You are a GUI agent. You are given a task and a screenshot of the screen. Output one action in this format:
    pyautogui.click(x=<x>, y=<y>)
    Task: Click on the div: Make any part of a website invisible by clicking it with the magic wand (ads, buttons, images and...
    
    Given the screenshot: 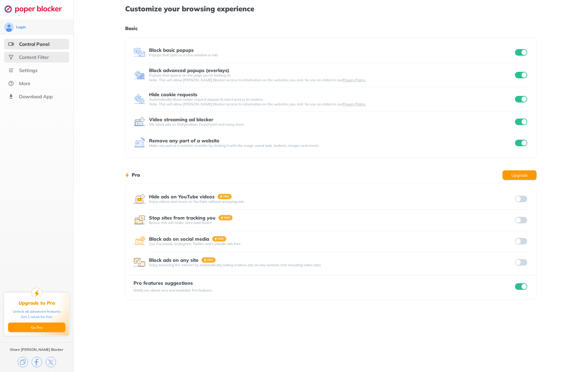 What is the action you would take?
    pyautogui.click(x=331, y=146)
    